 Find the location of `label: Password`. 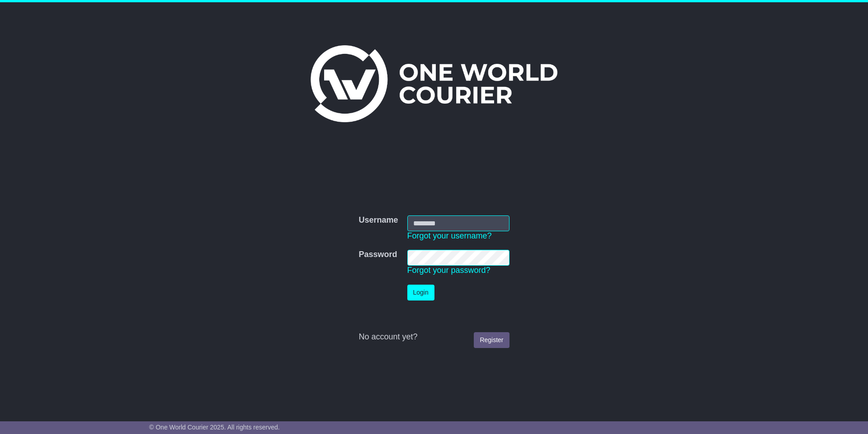

label: Password is located at coordinates (377, 255).